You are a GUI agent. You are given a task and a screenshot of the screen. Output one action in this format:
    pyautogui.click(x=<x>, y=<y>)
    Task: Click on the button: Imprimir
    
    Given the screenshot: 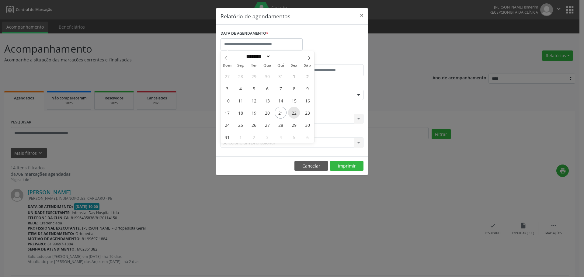 What is the action you would take?
    pyautogui.click(x=347, y=166)
    